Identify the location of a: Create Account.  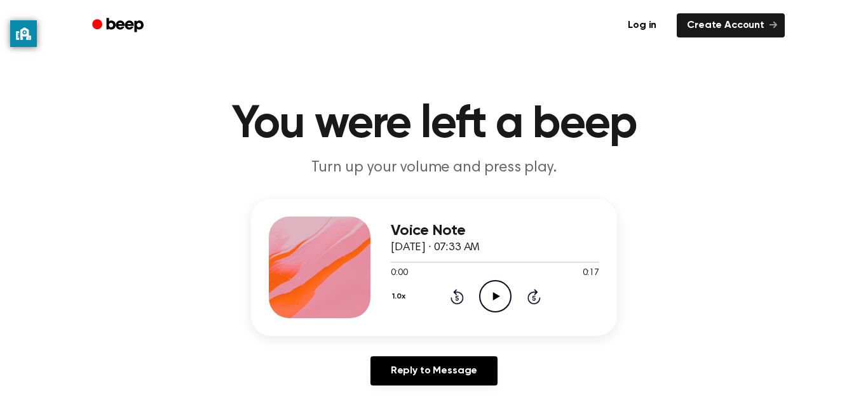
(731, 26).